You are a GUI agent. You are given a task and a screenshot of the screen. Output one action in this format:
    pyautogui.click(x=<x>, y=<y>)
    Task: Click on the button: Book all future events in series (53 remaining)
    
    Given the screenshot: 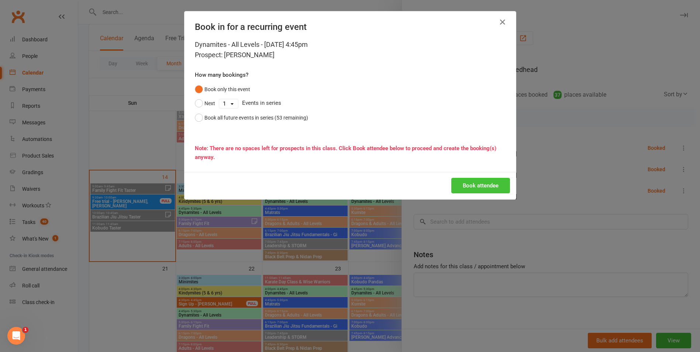 What is the action you would take?
    pyautogui.click(x=251, y=118)
    